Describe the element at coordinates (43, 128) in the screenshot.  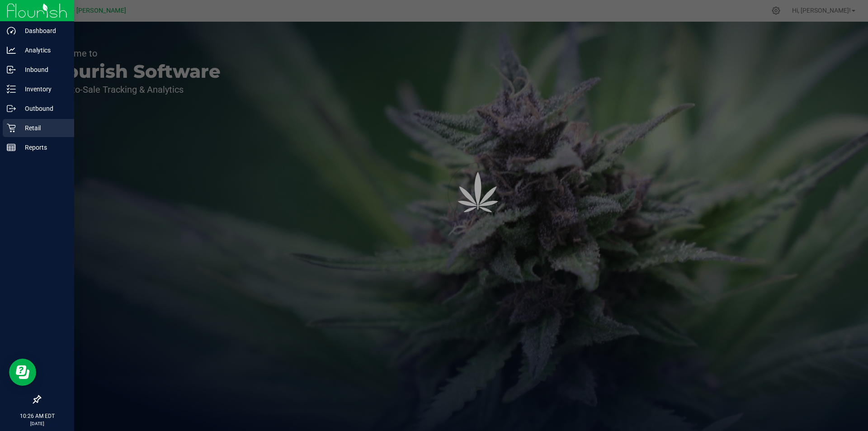
I see `p: Retail` at that location.